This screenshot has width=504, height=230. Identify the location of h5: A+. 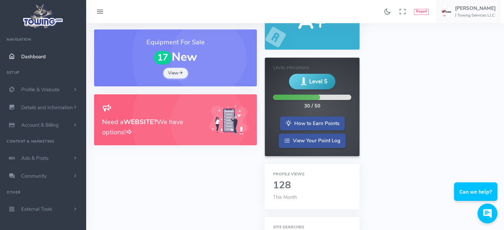
(312, 22).